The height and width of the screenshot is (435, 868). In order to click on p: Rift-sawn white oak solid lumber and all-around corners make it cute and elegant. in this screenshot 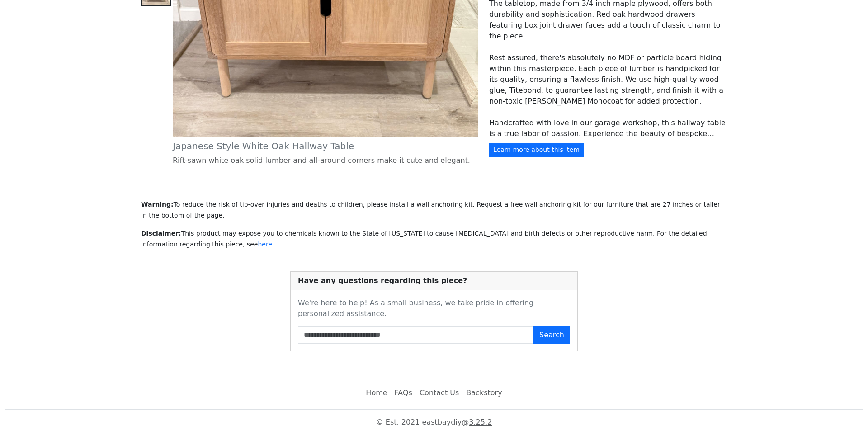, I will do `click(325, 161)`.